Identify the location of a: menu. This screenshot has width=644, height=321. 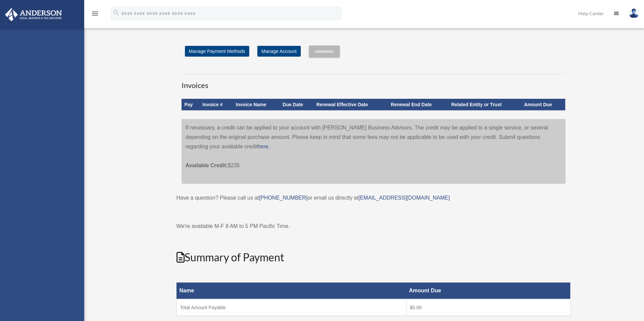
(95, 14).